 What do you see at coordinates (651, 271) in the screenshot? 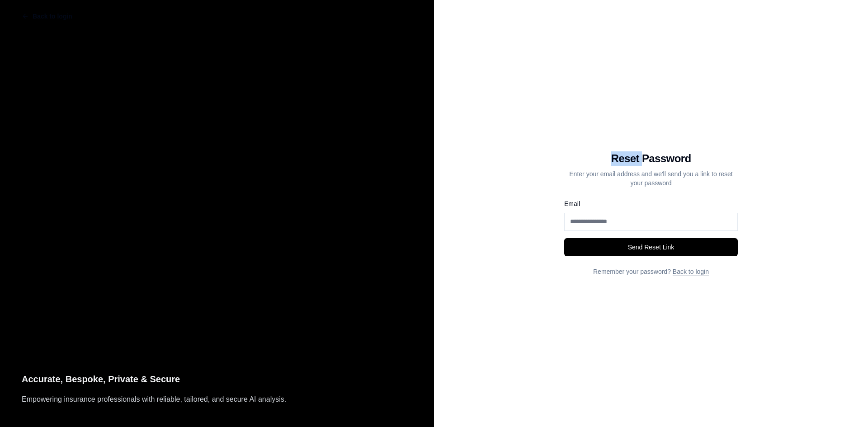
I see `p: Remember your password?` at bounding box center [651, 271].